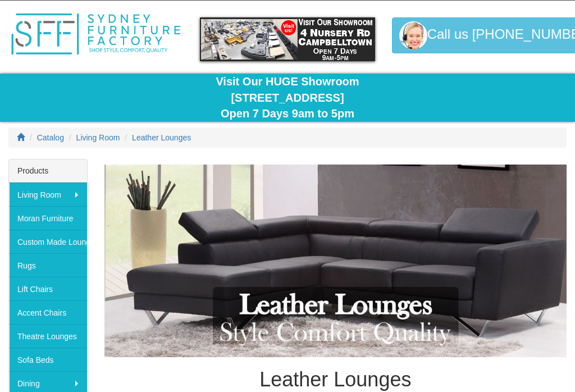 This screenshot has width=575, height=392. Describe the element at coordinates (335, 380) in the screenshot. I see `h1: Leather Lounges` at that location.